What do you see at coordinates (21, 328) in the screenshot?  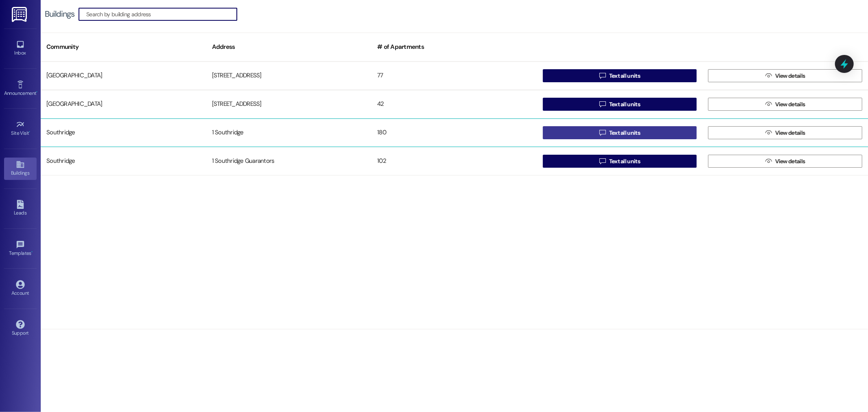 I see `a: Support` at bounding box center [21, 328].